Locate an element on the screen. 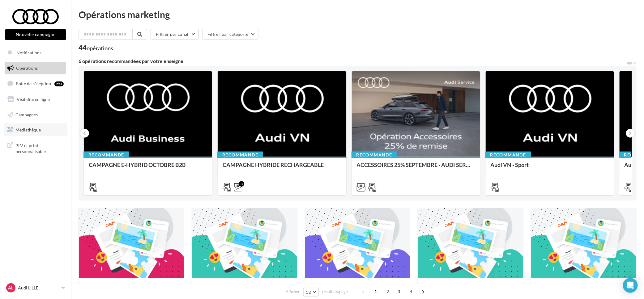  div: Calendrier éditorial national : semaine du 22.09 au 28.09 is located at coordinates (131, 289).